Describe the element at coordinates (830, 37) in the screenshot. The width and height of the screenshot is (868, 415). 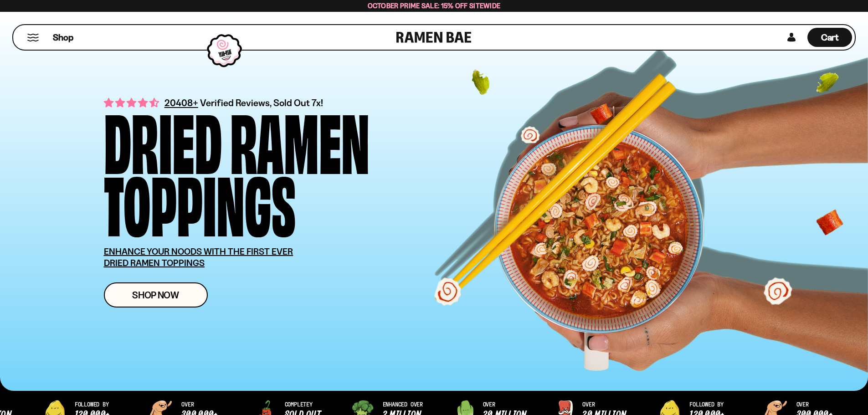
I see `div: Cart` at that location.